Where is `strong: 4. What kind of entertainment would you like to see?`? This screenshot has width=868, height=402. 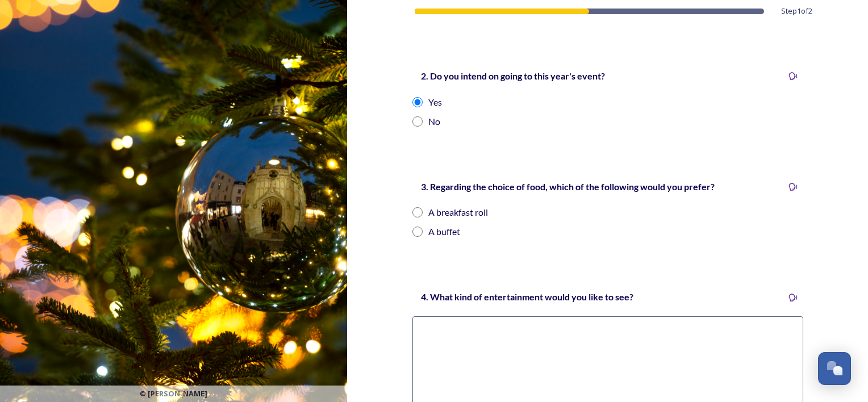 strong: 4. What kind of entertainment would you like to see? is located at coordinates (527, 296).